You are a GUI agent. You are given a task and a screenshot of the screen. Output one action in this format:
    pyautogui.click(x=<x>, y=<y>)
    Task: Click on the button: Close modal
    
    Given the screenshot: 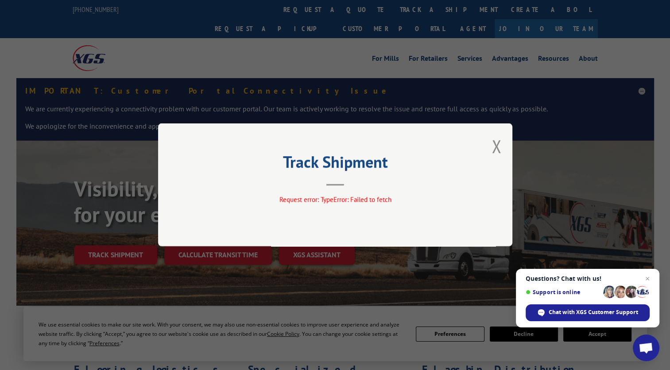 What is the action you would take?
    pyautogui.click(x=497, y=146)
    